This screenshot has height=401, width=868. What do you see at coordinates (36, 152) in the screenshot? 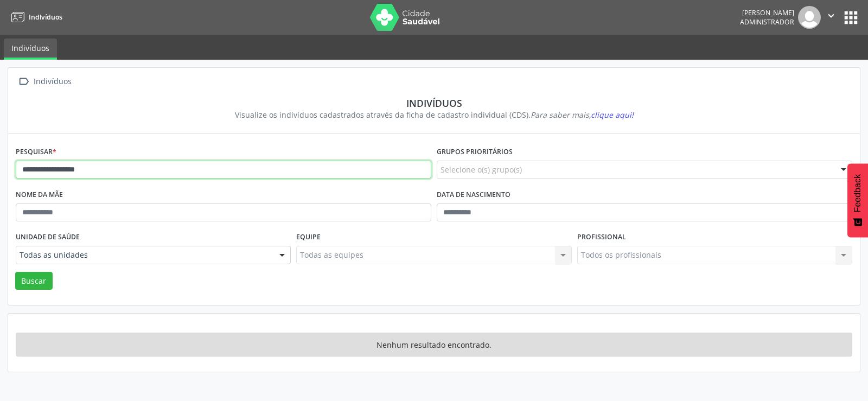
I see `label: Pesquisar` at bounding box center [36, 152].